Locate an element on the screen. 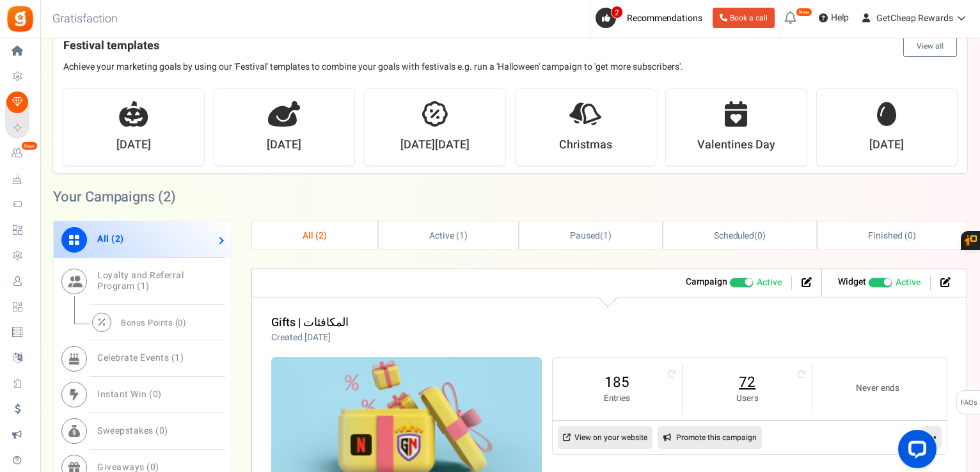 The width and height of the screenshot is (980, 472). img: Gratisfaction is located at coordinates (20, 18).